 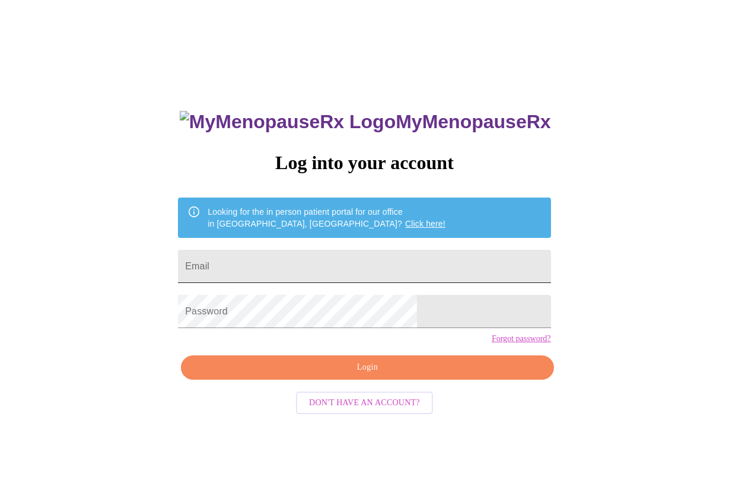 What do you see at coordinates (367, 367) in the screenshot?
I see `button: Login` at bounding box center [367, 367].